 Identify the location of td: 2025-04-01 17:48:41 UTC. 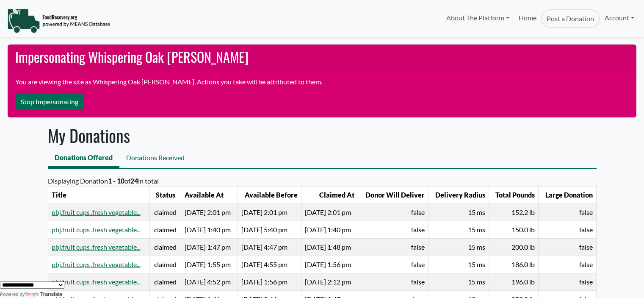
(330, 247).